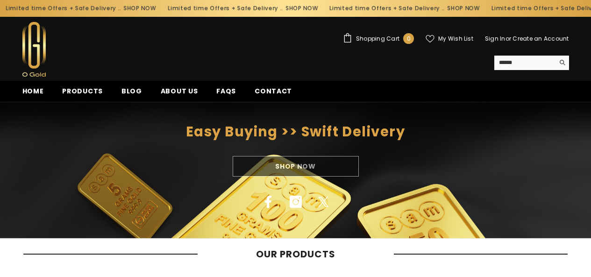 Image resolution: width=591 pixels, height=277 pixels. What do you see at coordinates (179, 94) in the screenshot?
I see `a: About us` at bounding box center [179, 94].